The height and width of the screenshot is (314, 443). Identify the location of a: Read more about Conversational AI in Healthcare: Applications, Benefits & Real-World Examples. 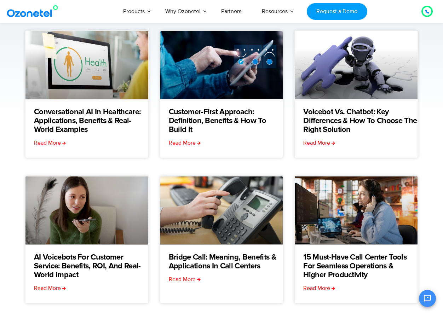
(50, 143).